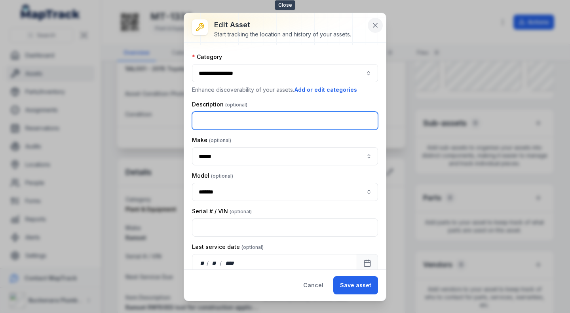  What do you see at coordinates (222, 211) in the screenshot?
I see `label: Serial # / VIN` at bounding box center [222, 211].